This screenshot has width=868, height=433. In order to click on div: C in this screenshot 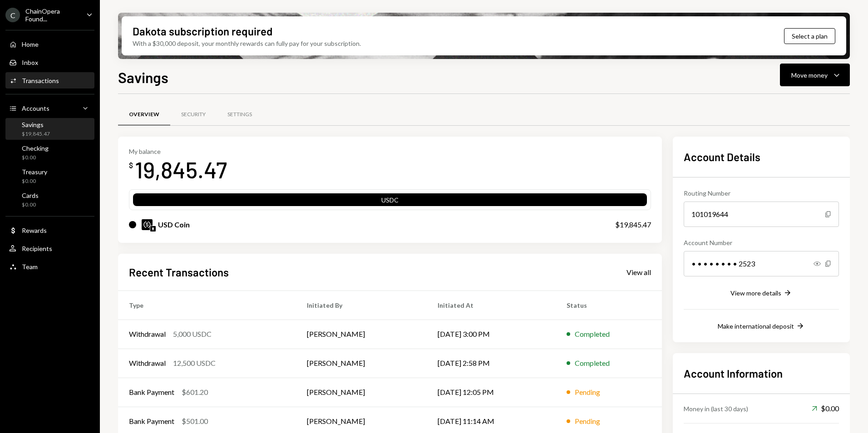, I will do `click(13, 15)`.